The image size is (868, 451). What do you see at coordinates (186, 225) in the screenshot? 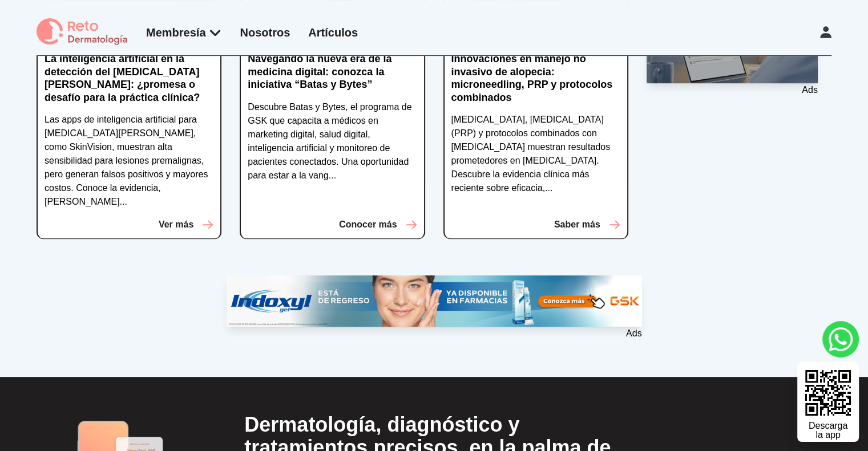
I see `a: Ver más` at bounding box center [186, 225].